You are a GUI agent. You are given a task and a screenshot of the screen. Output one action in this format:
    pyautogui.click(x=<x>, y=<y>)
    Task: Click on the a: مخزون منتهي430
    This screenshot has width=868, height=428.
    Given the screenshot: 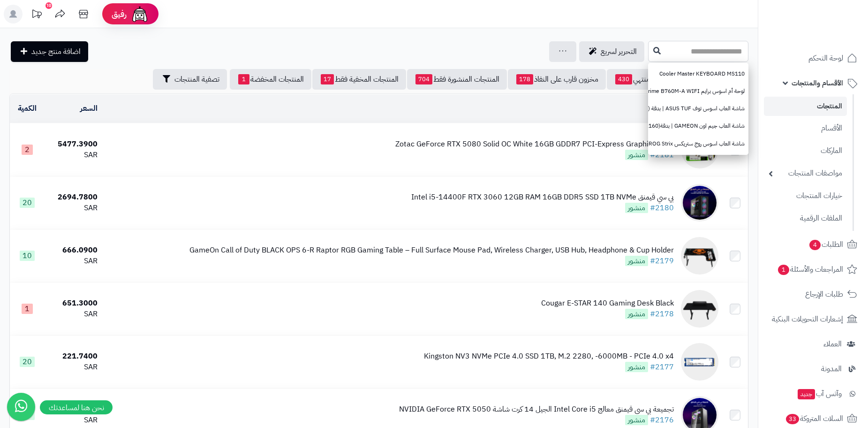 What is the action you would take?
    pyautogui.click(x=643, y=79)
    